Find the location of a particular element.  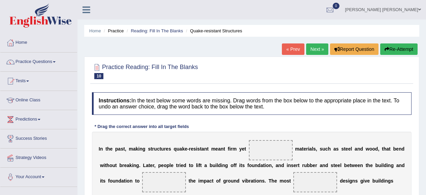

b: I is located at coordinates (99, 149).